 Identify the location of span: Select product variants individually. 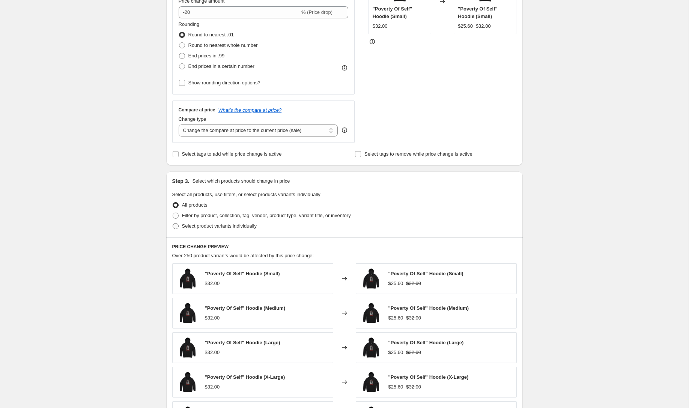
(219, 226).